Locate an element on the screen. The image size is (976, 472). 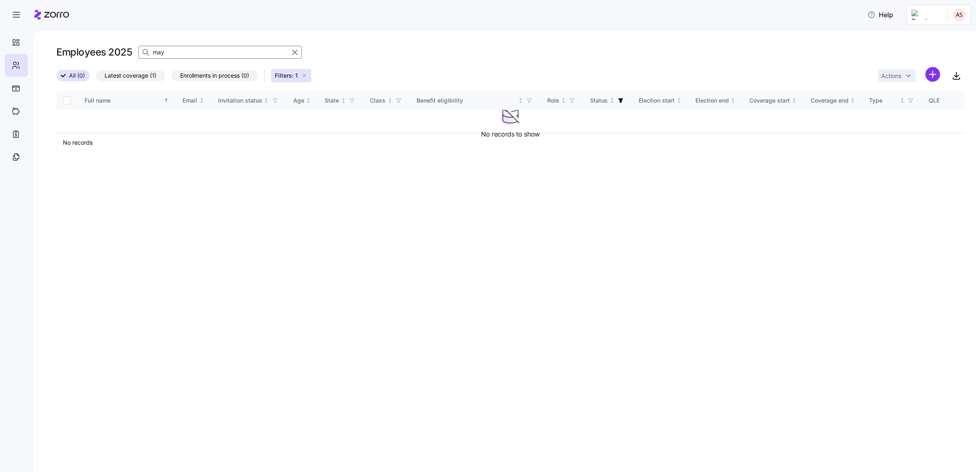
span: Filters: 1 is located at coordinates (286, 76).